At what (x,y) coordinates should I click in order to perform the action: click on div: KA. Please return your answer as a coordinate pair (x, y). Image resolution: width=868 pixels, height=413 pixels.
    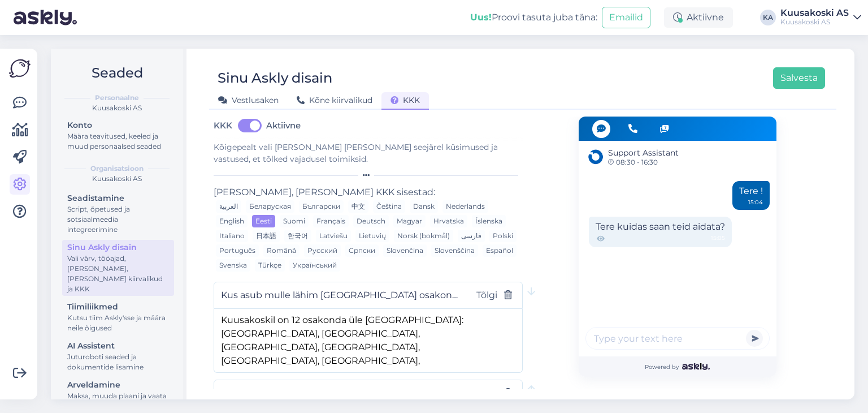
    Looking at the image, I should click on (769, 17).